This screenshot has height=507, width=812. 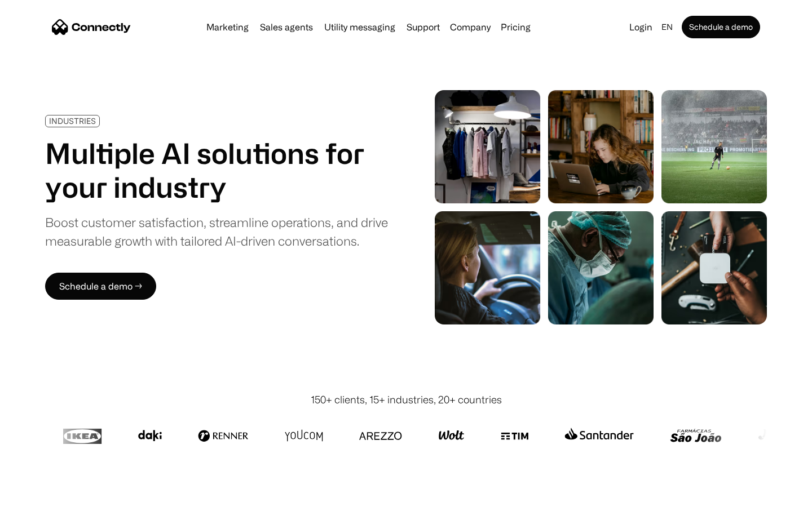 What do you see at coordinates (216, 231) in the screenshot?
I see `div: Boost customer satisfaction, streamline operations, and drive measurable growth with tailored AI-...` at bounding box center [216, 231].